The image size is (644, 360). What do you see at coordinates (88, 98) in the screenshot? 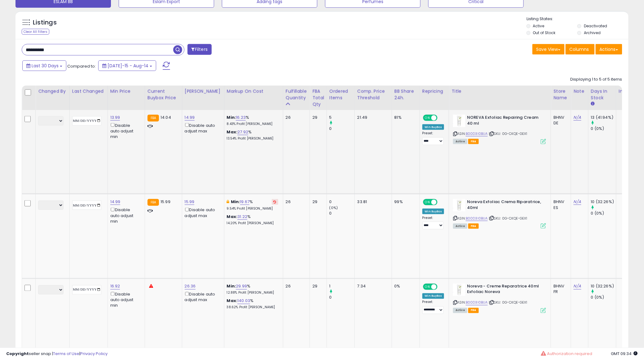
I see `th: CSV column name: cust_attr_1_Last Changed` at bounding box center [88, 98].